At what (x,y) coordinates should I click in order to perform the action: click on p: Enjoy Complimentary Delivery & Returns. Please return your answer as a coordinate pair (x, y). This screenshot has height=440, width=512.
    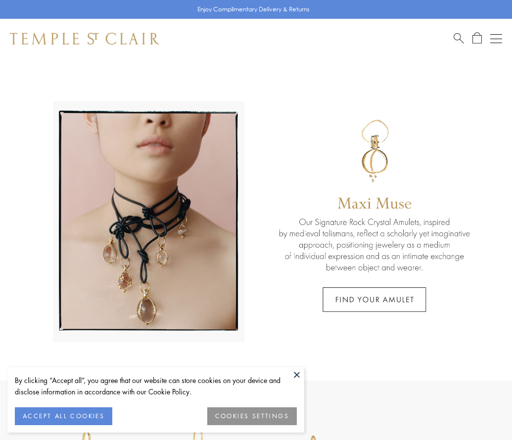
    Looking at the image, I should click on (253, 9).